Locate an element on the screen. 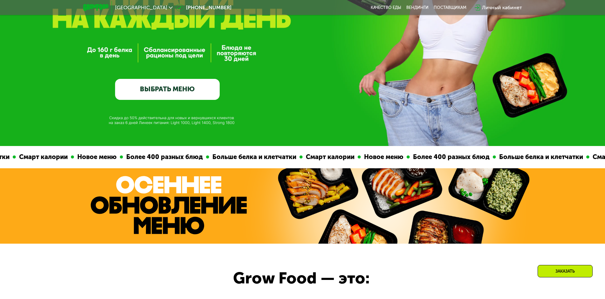 The width and height of the screenshot is (605, 299). a: Вендинги is located at coordinates (417, 8).